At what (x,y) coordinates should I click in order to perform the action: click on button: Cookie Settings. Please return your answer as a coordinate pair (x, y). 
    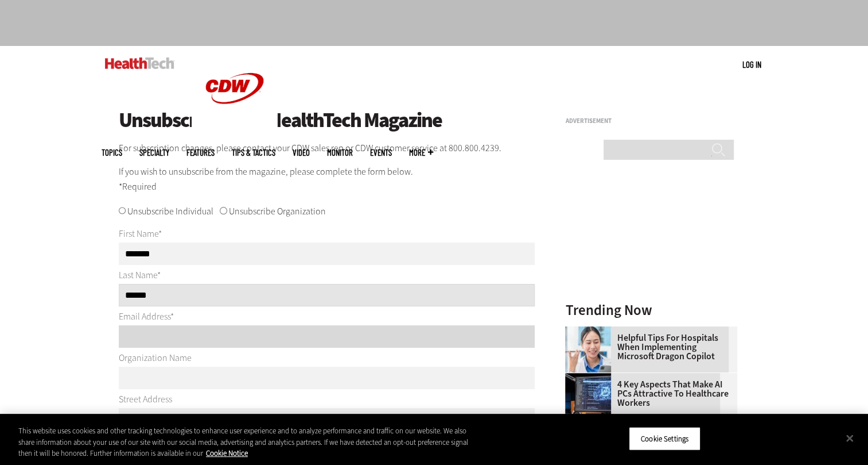
    Looking at the image, I should click on (665, 439).